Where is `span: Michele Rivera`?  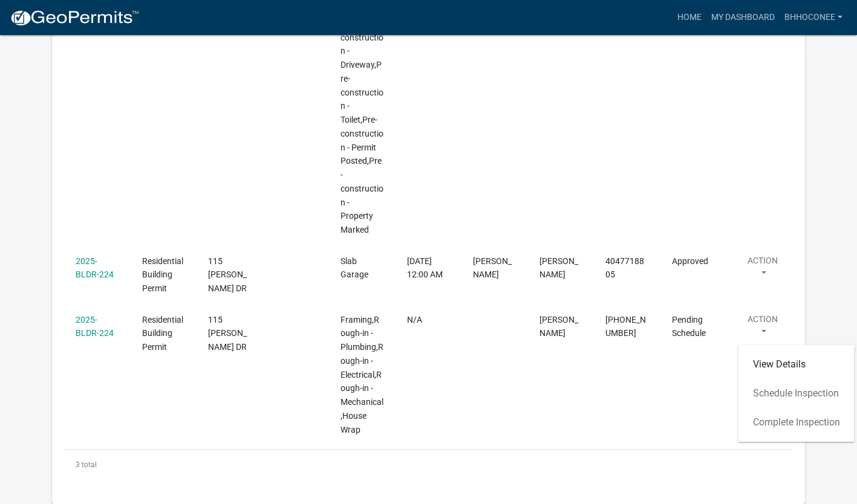
span: Michele Rivera is located at coordinates (492, 268).